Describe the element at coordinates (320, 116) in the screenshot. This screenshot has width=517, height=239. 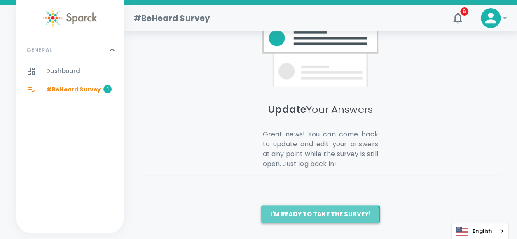
I see `h5: Your Answers` at that location.